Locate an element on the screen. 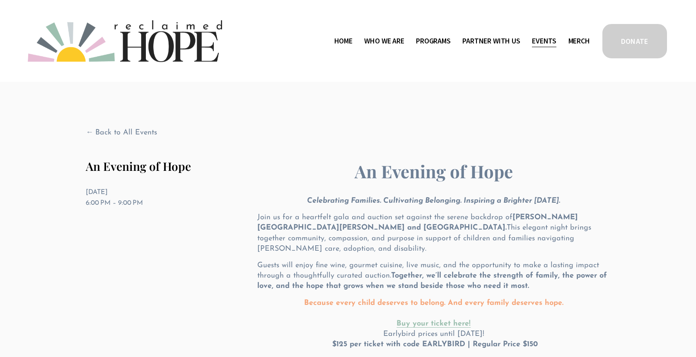 This screenshot has height=357, width=696. span: Join us for a heartfelt gala and auction set against the serene backdrop of This elegant night br... is located at coordinates (425, 234).